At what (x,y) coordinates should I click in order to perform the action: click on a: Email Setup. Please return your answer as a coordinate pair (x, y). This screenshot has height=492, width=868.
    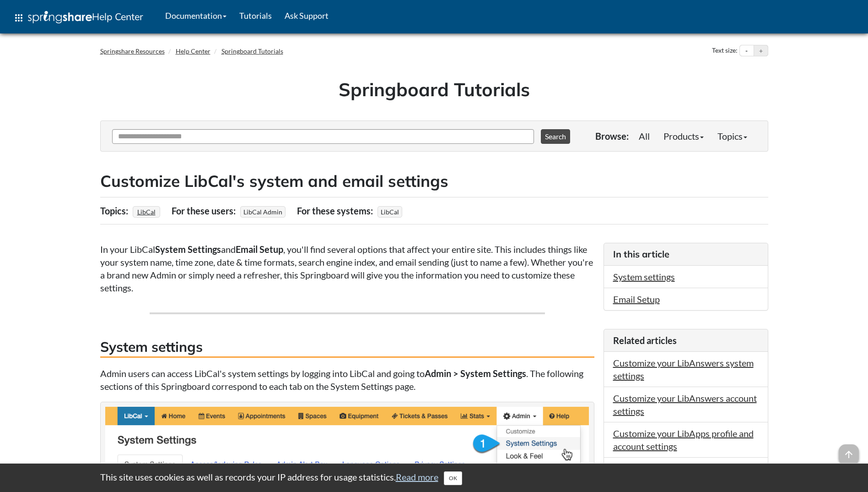
    Looking at the image, I should click on (637, 299).